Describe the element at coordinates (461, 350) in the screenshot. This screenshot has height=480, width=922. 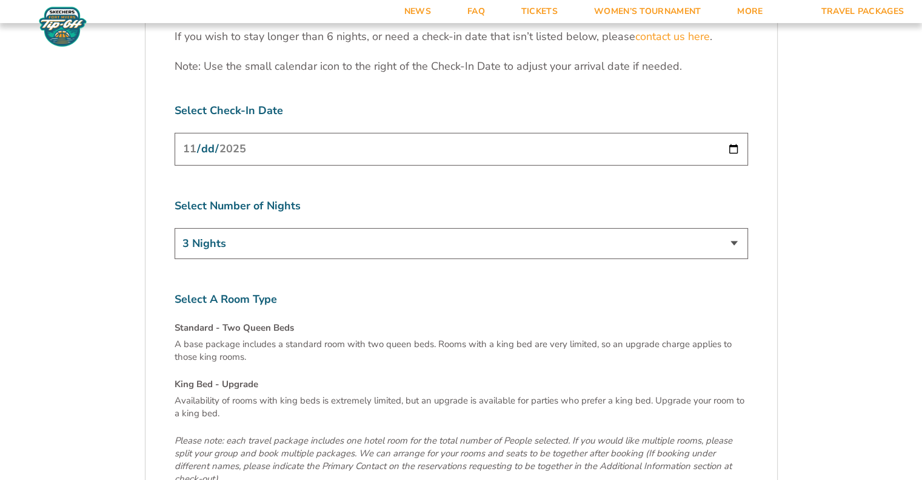
I see `p: A base package includes a standard room with two queen beds. Rooms with a king bed are very limit...` at that location.